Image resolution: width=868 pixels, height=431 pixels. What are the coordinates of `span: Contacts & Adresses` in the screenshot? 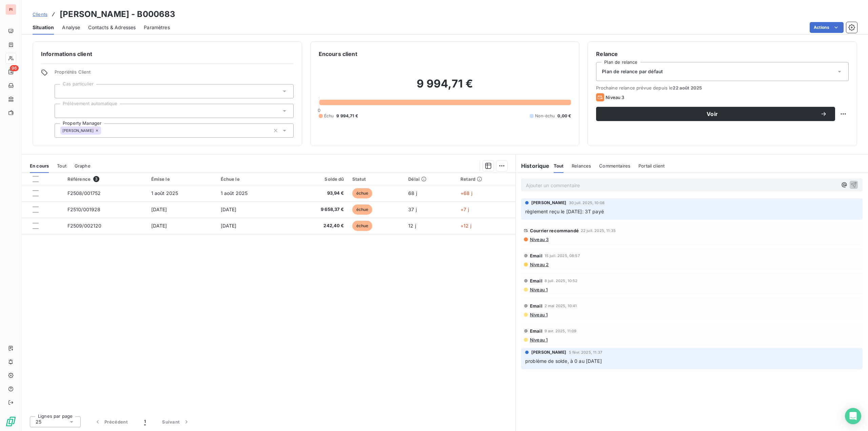 It's located at (112, 28).